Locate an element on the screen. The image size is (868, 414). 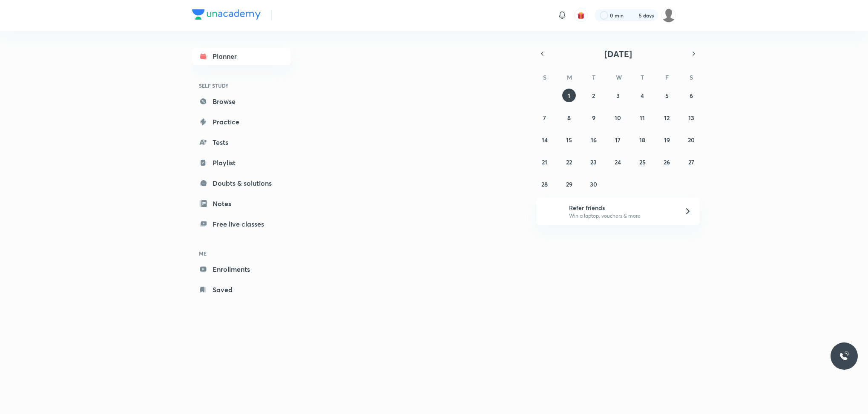
button: September 30, 2025 is located at coordinates (594, 184).